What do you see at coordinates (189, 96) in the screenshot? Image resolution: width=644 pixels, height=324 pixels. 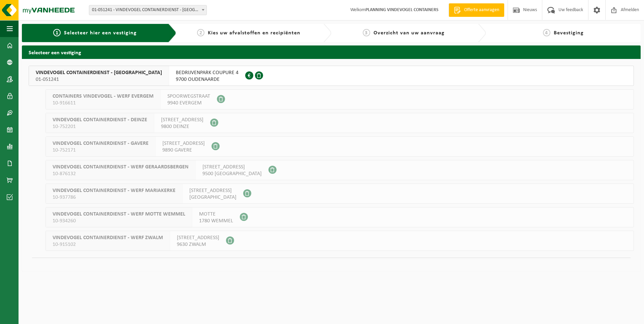 I see `span: SPOORWEGSTRAAT` at bounding box center [189, 96].